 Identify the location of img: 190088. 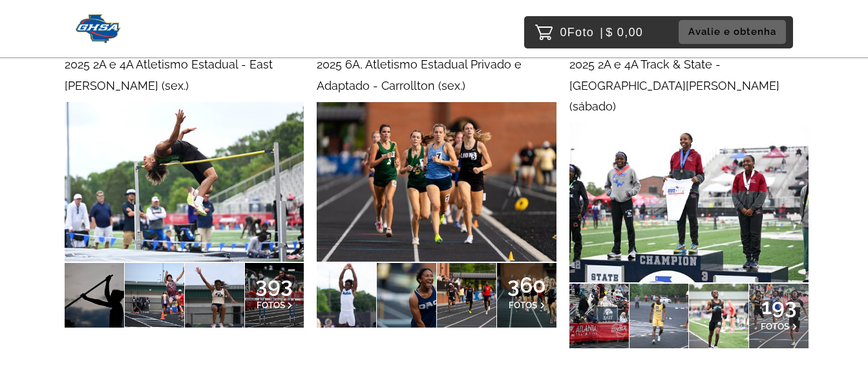
(436, 182).